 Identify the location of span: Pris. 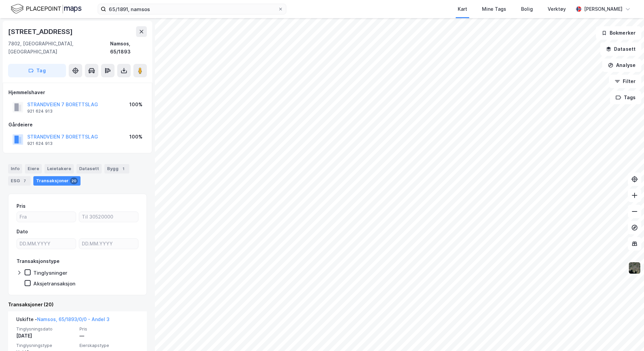
(110, 329).